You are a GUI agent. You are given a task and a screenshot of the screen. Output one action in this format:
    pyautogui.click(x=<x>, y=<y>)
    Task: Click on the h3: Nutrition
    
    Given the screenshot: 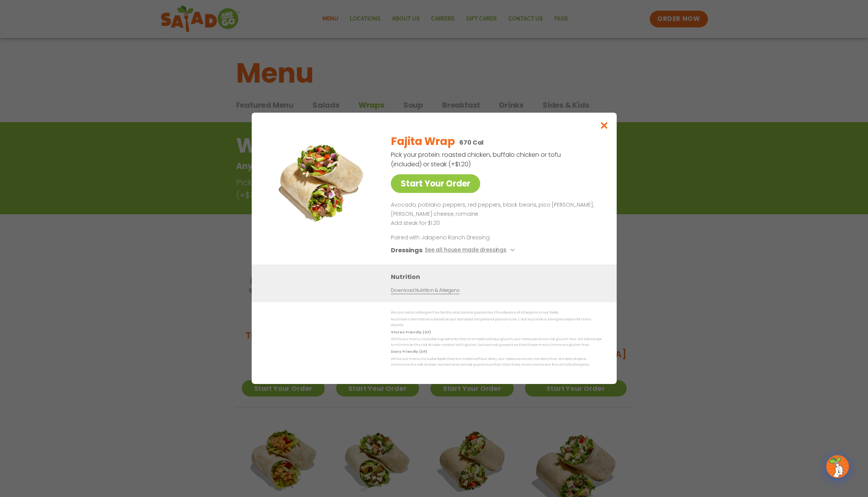 What is the action you would take?
    pyautogui.click(x=498, y=277)
    